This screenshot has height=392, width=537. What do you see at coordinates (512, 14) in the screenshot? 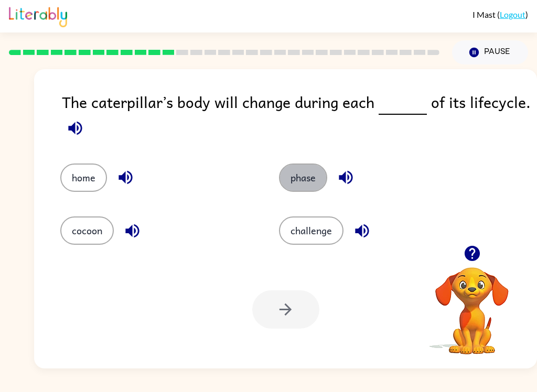
I see `a: Logout` at bounding box center [512, 14].